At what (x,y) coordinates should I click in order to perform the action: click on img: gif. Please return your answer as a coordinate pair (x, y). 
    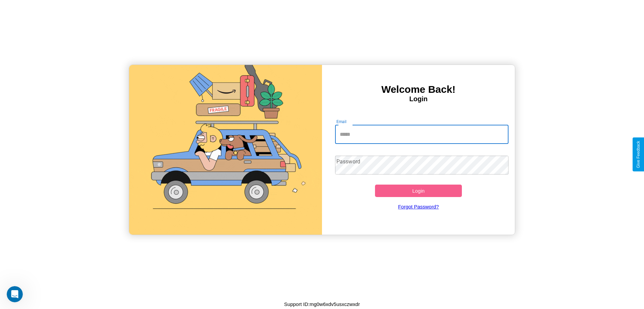
    Looking at the image, I should click on (225, 150).